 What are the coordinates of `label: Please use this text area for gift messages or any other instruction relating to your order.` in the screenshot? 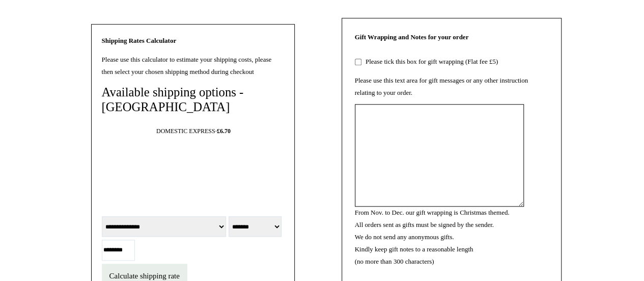 It's located at (441, 86).